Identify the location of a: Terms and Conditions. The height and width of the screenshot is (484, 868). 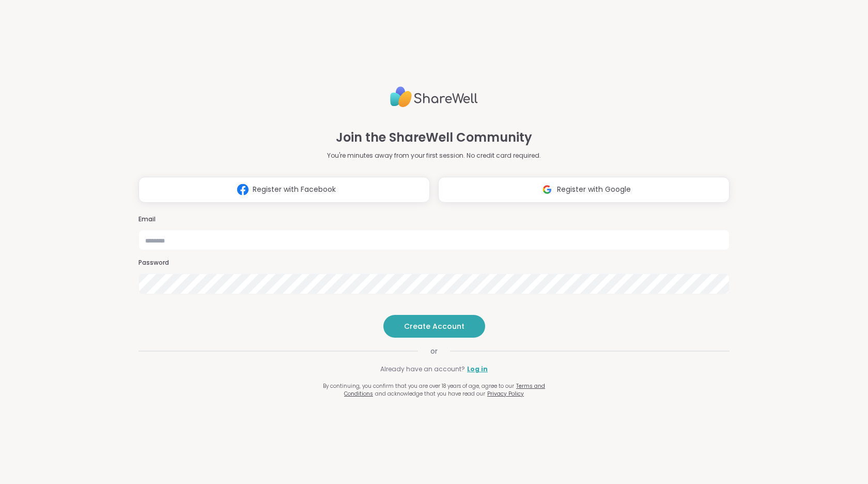
(444, 390).